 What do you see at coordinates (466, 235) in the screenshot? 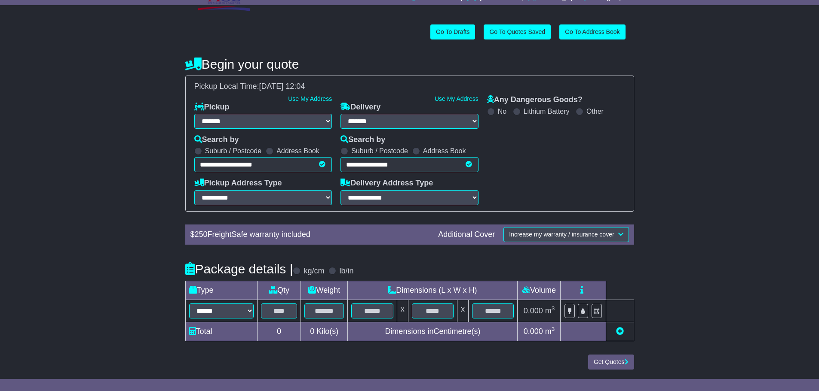
I see `div: Additional Cover` at bounding box center [466, 235].